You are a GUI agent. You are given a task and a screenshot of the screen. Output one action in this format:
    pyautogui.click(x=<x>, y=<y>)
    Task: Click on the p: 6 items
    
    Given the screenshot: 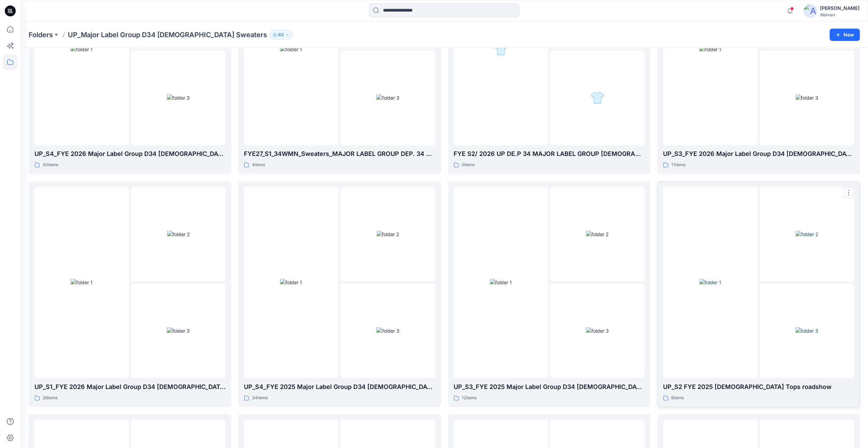 What is the action you would take?
    pyautogui.click(x=678, y=398)
    